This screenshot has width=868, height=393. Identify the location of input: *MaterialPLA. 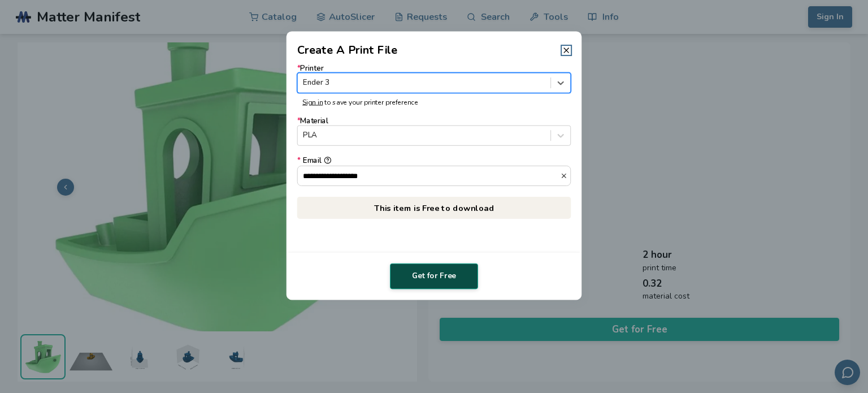
(304, 135).